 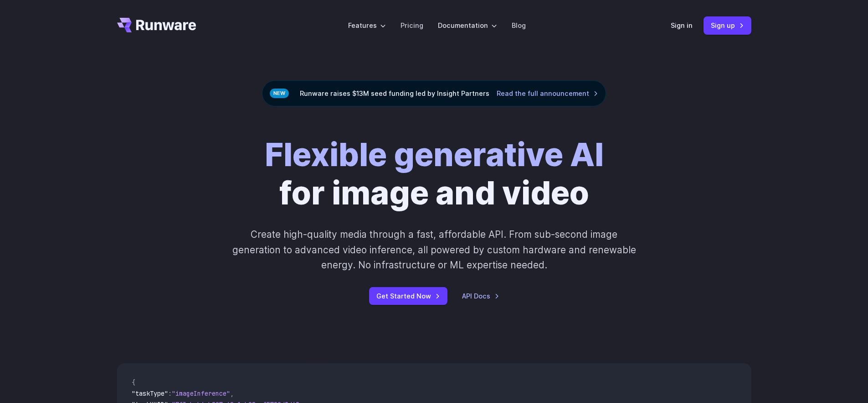 I want to click on h1: for image and video, so click(x=434, y=174).